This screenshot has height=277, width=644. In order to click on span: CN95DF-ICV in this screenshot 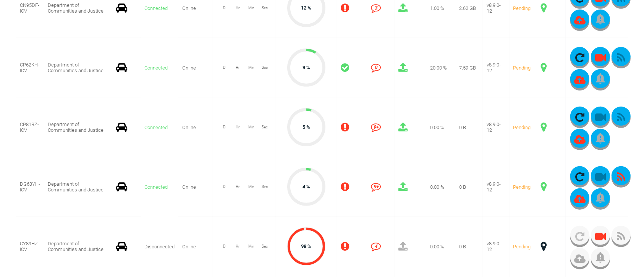, I will do `click(29, 8)`.